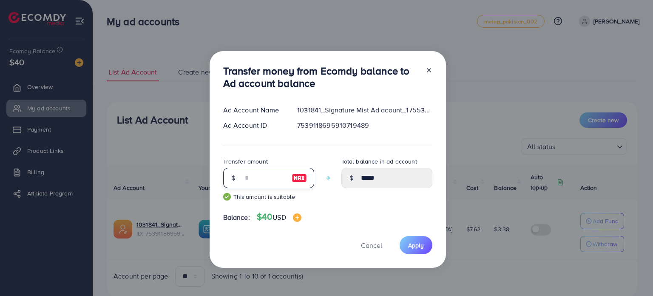 This screenshot has width=653, height=296. What do you see at coordinates (379, 161) in the screenshot?
I see `label: Total balance in ad account` at bounding box center [379, 161].